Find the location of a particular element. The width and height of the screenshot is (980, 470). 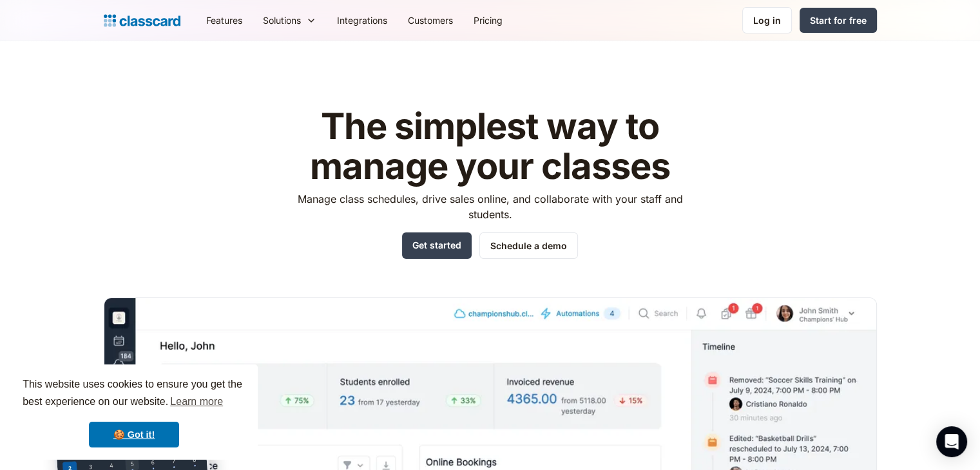

div: Open Intercom Messenger is located at coordinates (951, 442).